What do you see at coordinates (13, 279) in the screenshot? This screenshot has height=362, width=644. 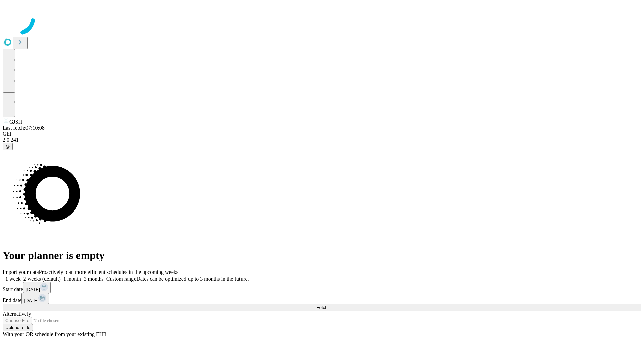 I see `span: 1 week` at bounding box center [13, 279].